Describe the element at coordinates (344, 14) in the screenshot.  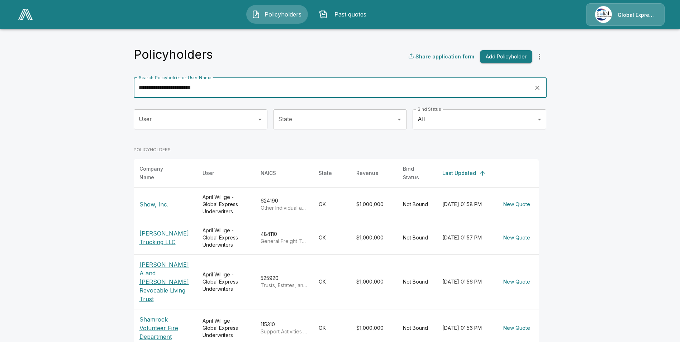
I see `button: Past quotes IconPast quotes` at that location.